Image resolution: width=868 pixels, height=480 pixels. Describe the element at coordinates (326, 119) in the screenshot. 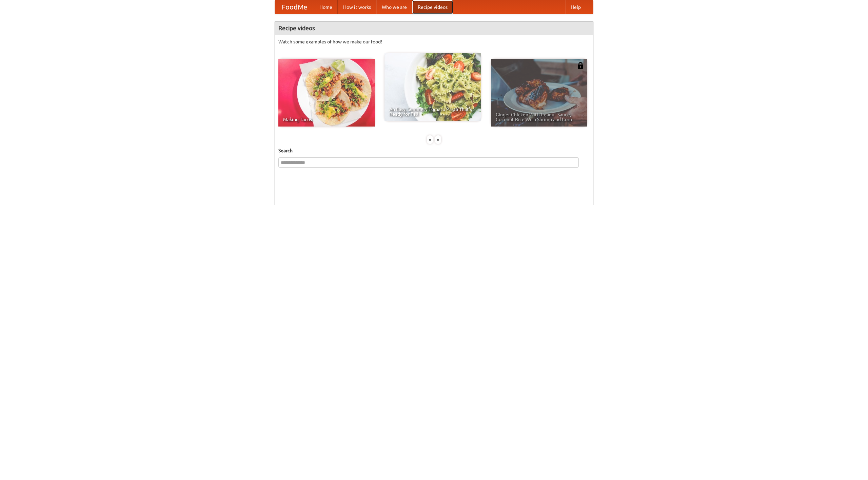

I see `span: Making Tacos` at that location.